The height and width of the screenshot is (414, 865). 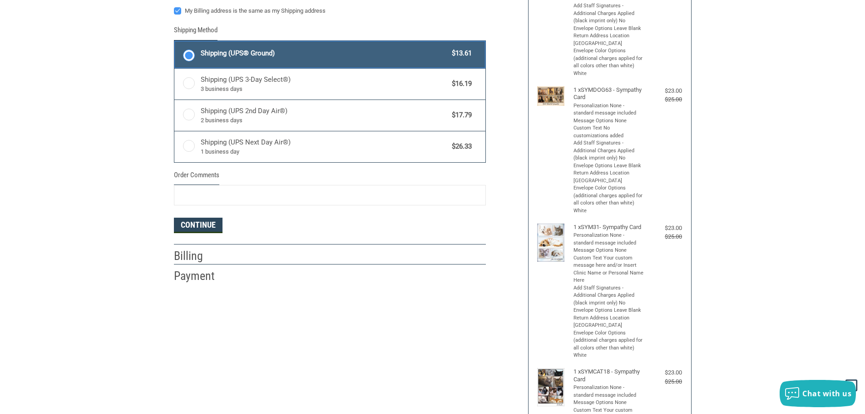 I want to click on button: Continue, so click(x=198, y=225).